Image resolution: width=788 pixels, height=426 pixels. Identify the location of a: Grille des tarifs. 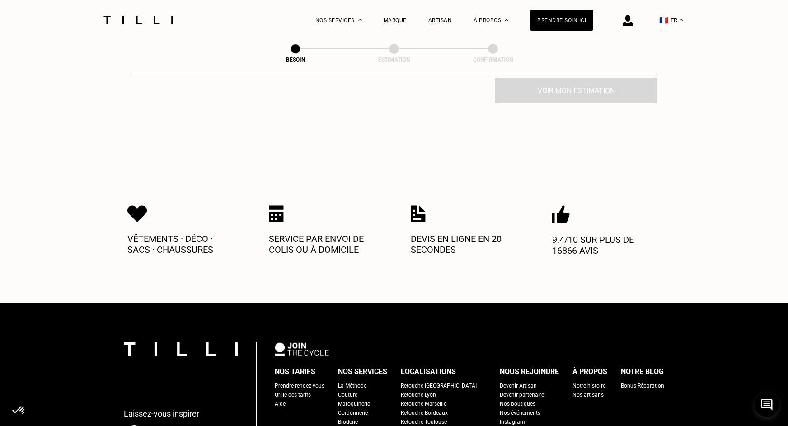
(293, 395).